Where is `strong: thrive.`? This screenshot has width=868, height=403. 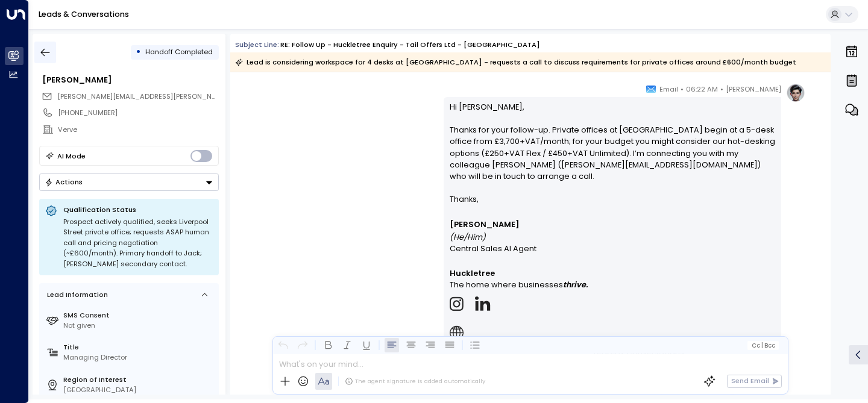
strong: thrive. is located at coordinates (575, 284).